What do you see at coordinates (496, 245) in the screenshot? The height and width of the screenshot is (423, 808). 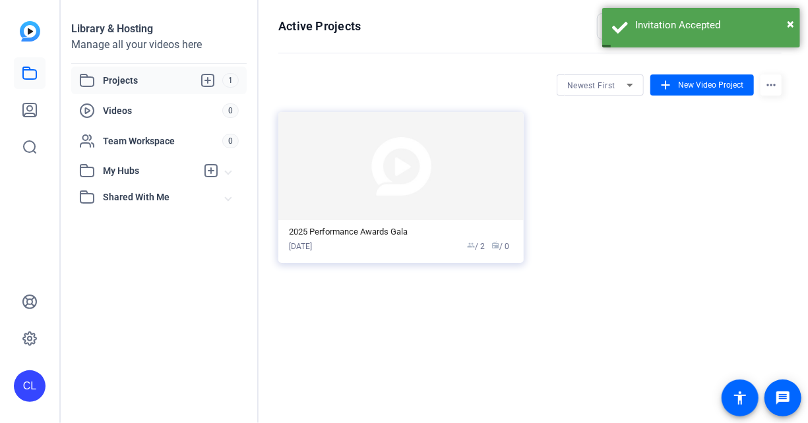 I see `span: radio` at bounding box center [496, 245].